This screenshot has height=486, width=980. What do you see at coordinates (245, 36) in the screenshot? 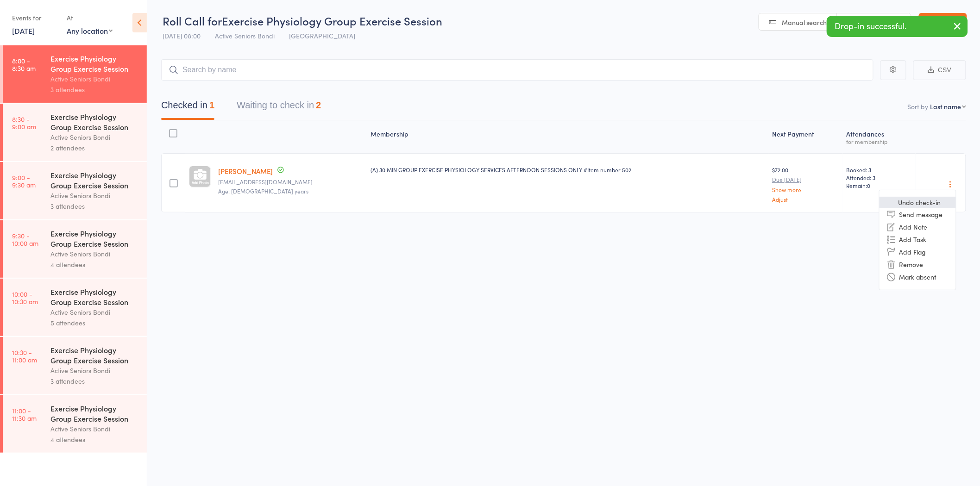
I see `span: Active Seniors Bondi` at bounding box center [245, 36].